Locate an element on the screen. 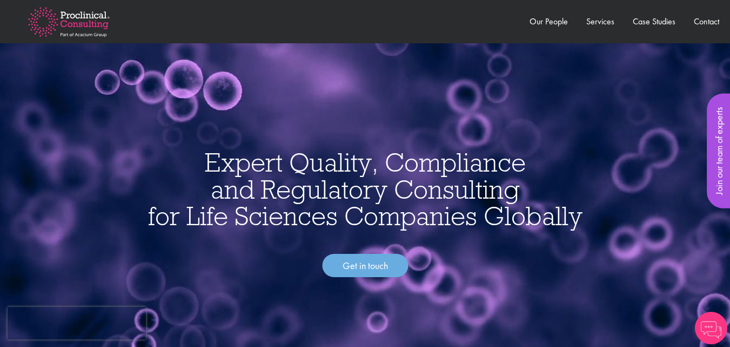  h1: Expert Quality, Compliance and Regulatory Consulting for Life Sciences Companies Globally is located at coordinates (365, 189).